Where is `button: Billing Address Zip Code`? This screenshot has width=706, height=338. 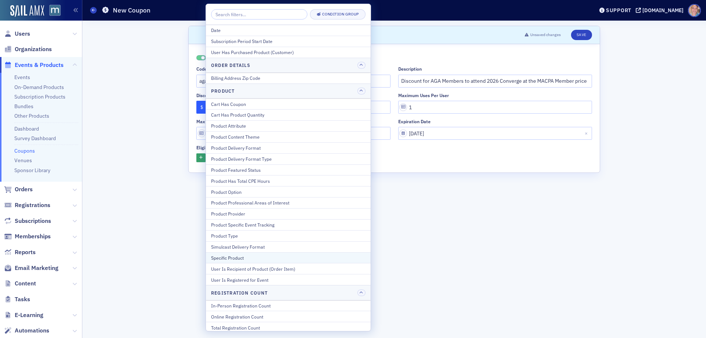 button: Billing Address Zip Code is located at coordinates (288, 78).